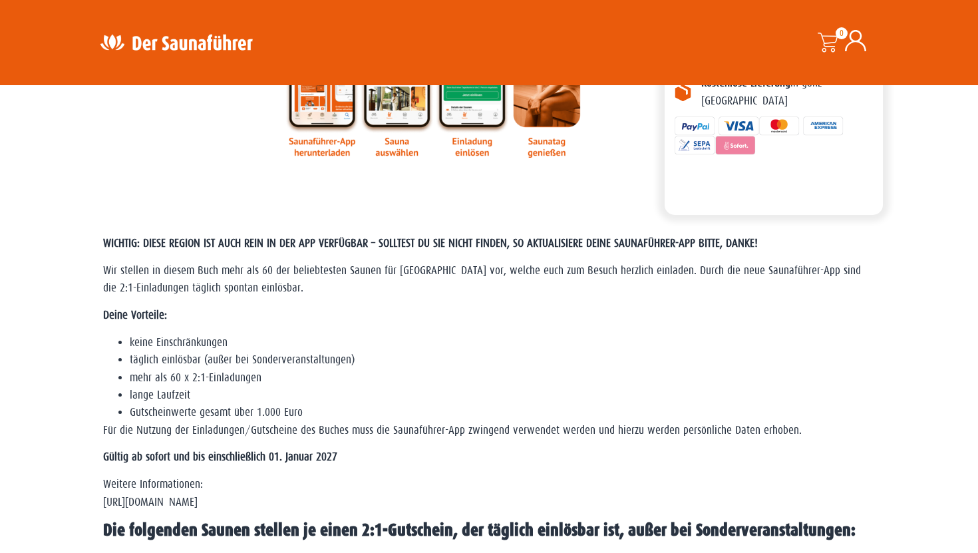 The height and width of the screenshot is (553, 978). I want to click on li: keine Einschränkungen, so click(502, 343).